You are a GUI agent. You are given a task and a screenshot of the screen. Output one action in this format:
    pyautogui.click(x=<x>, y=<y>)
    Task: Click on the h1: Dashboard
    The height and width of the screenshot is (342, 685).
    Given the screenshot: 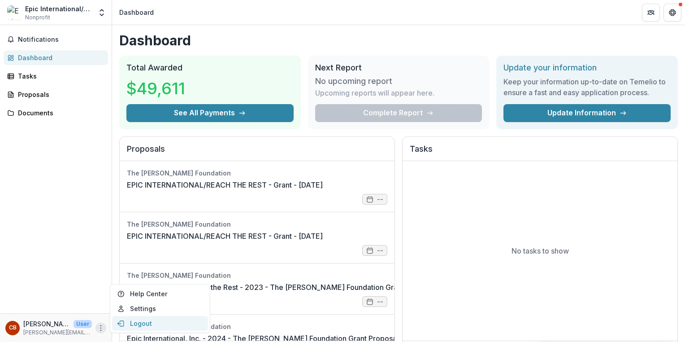 What is the action you would take?
    pyautogui.click(x=399, y=40)
    